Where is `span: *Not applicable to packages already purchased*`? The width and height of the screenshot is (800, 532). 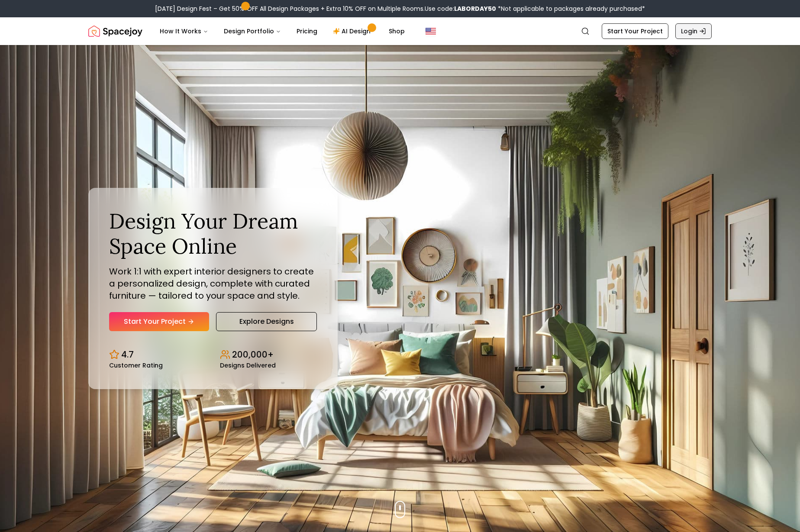
span: *Not applicable to packages already purchased* is located at coordinates (571, 9).